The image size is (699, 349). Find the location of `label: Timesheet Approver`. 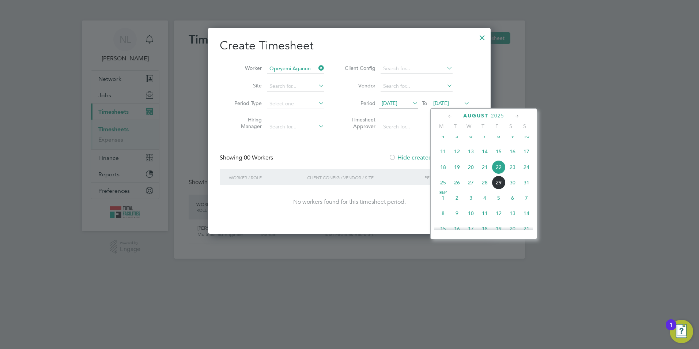

label: Timesheet Approver is located at coordinates (359, 123).